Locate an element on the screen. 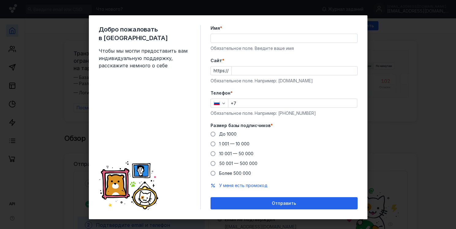 This screenshot has height=229, width=456. span: Телефон is located at coordinates (220, 93).